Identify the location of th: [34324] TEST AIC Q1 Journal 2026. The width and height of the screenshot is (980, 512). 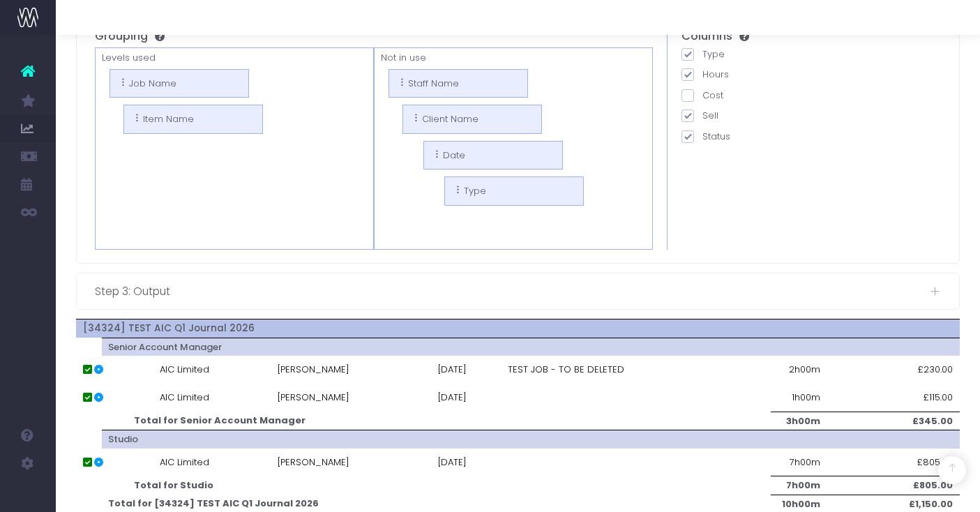
(289, 329).